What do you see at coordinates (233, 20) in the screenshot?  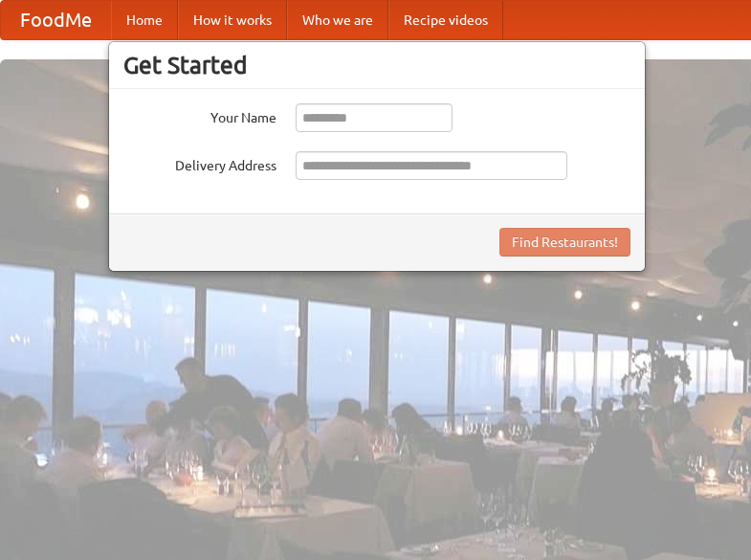 I see `a: How it works` at bounding box center [233, 20].